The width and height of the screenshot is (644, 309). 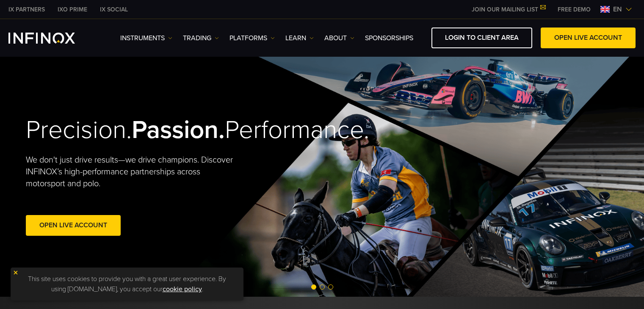 What do you see at coordinates (314, 287) in the screenshot?
I see `span: Go to slide 1` at bounding box center [314, 287].